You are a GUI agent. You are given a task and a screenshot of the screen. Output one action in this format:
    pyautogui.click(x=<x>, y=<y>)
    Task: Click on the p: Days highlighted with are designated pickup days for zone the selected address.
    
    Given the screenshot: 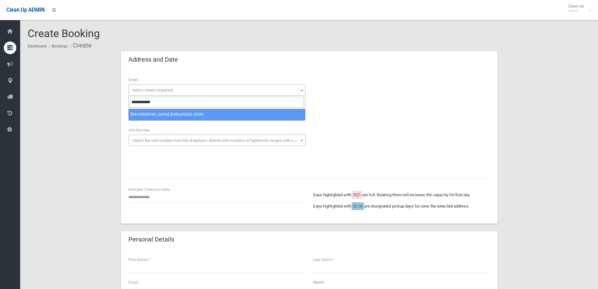 What is the action you would take?
    pyautogui.click(x=402, y=206)
    